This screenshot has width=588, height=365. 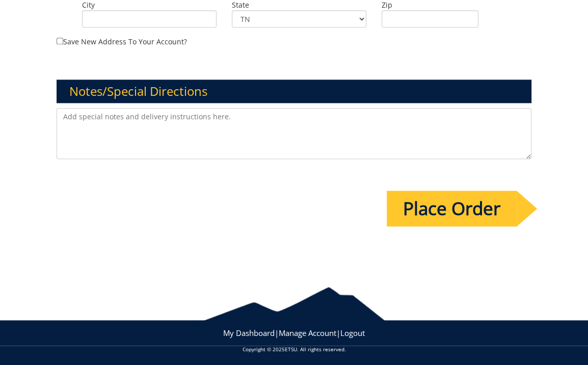 I want to click on input: City, so click(x=150, y=19).